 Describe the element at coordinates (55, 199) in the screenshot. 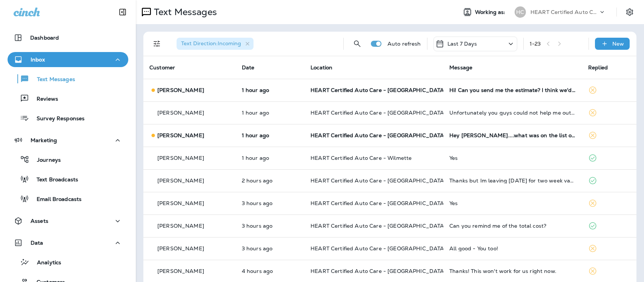

I see `p: Email Broadcasts` at that location.